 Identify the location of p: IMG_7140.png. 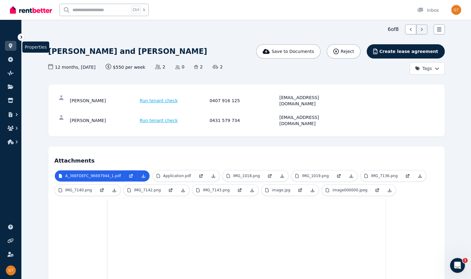
(79, 190).